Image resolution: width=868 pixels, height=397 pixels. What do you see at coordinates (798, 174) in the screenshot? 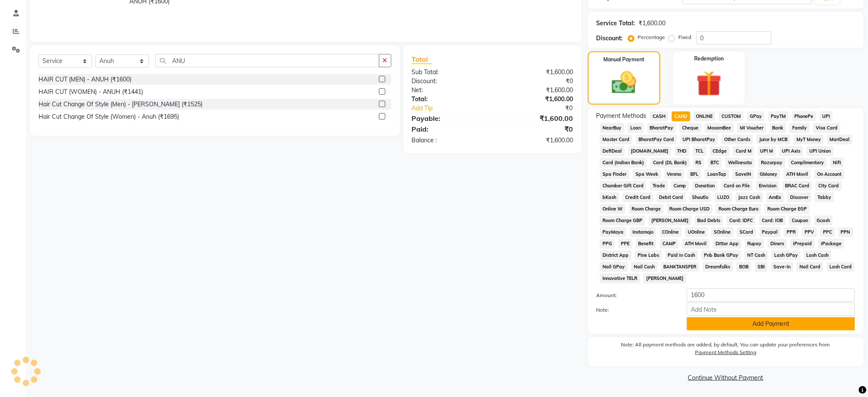
I see `span: ATH Movil` at bounding box center [798, 174].